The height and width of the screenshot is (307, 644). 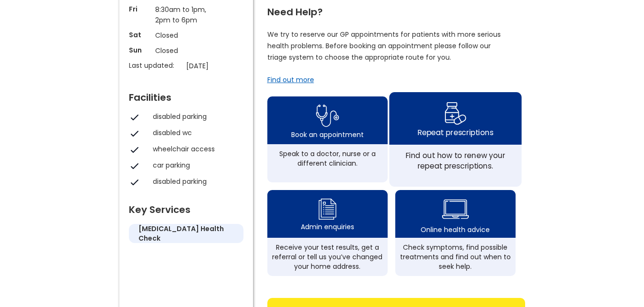 What do you see at coordinates (155, 65) in the screenshot?
I see `p: Last updated:` at bounding box center [155, 65].